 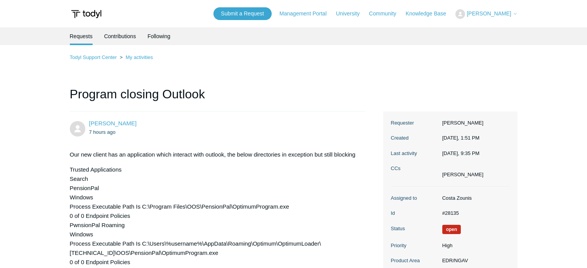 I want to click on dt: Created, so click(x=414, y=138).